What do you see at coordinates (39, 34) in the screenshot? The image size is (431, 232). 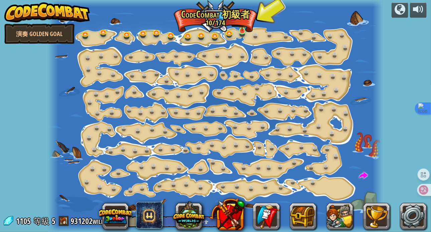 I see `a: 演奏 Golden Goal` at bounding box center [39, 34].